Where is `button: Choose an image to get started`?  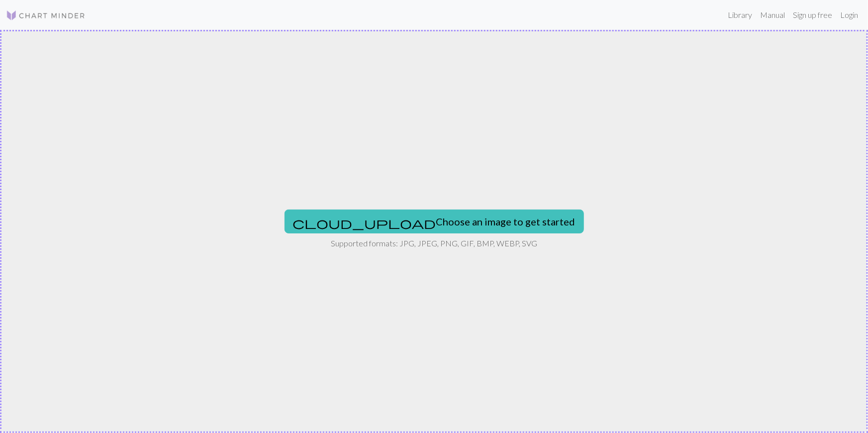 button: Choose an image to get started is located at coordinates (434, 221).